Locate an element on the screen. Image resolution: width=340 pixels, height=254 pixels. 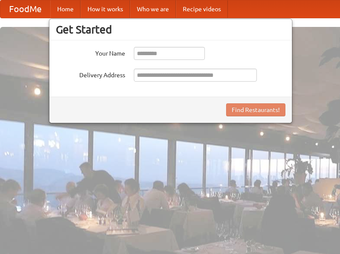
a: Home is located at coordinates (65, 9).